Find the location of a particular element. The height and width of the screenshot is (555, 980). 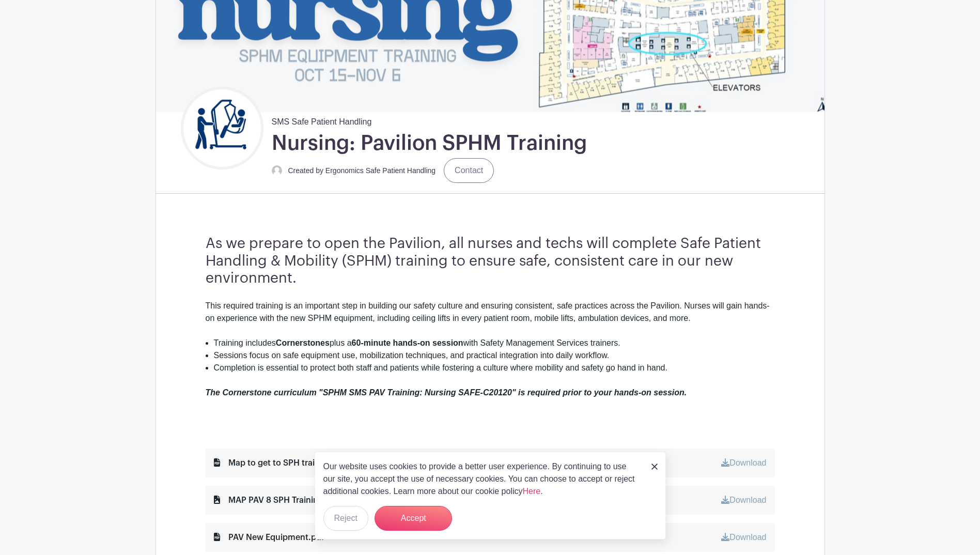

h3: As we prepare to open the Pavilion, all nurses and techs will complete Safe Patient Handling & Mo... is located at coordinates (490, 261).